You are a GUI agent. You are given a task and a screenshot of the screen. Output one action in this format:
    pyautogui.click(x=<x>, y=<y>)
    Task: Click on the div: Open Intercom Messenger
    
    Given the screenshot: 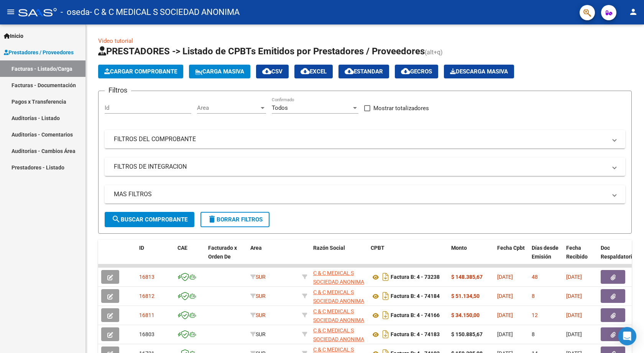 What is the action you would take?
    pyautogui.click(x=627, y=336)
    